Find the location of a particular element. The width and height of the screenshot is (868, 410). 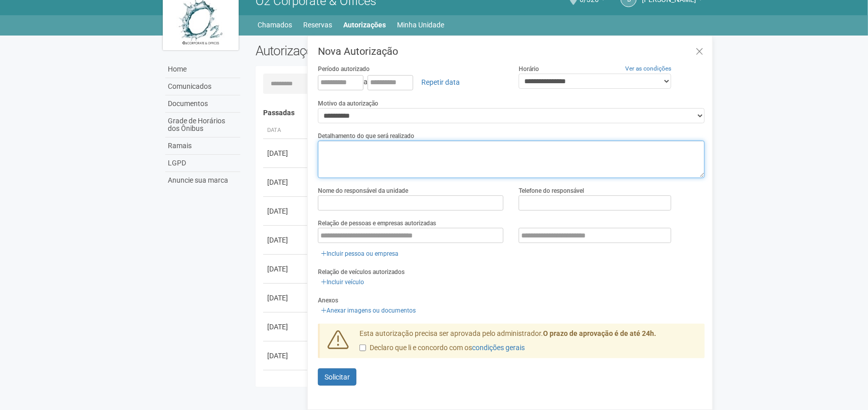

a: Autorizações is located at coordinates (365, 25).